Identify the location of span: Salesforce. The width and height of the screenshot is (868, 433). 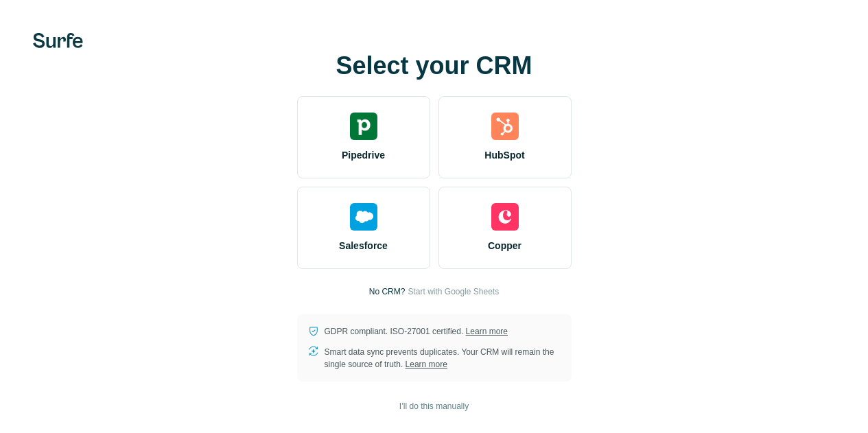
(363, 246).